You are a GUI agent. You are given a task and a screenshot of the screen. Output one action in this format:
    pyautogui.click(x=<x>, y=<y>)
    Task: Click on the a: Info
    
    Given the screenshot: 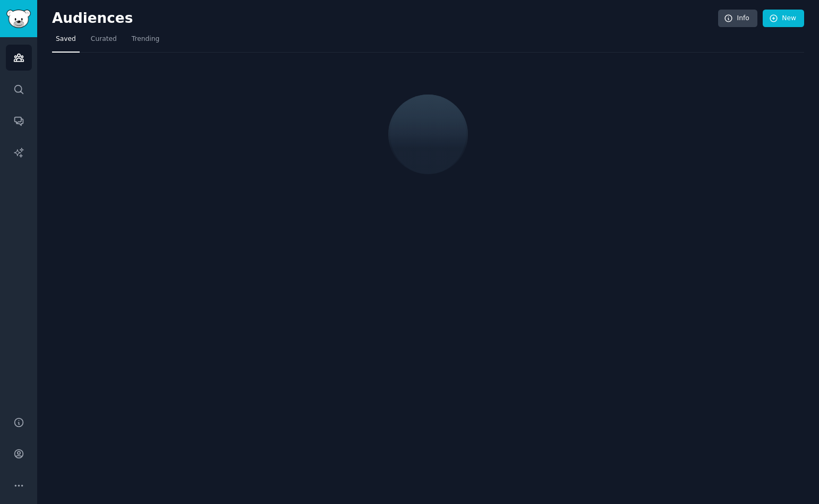 What is the action you would take?
    pyautogui.click(x=738, y=19)
    